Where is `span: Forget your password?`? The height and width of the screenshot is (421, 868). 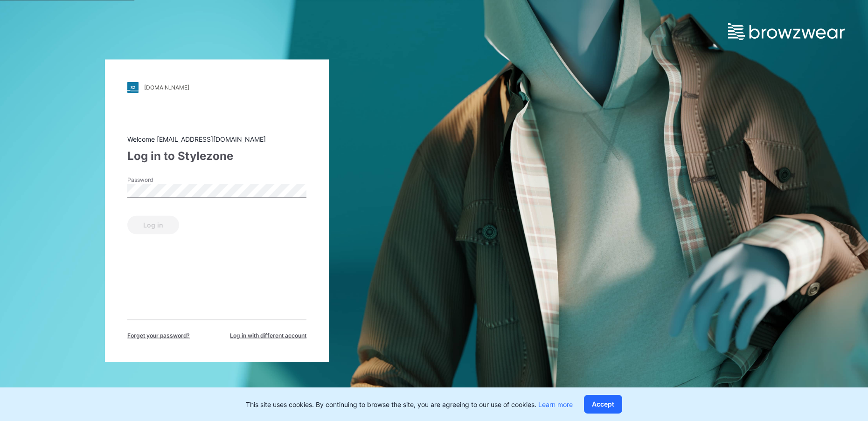
span: Forget your password? is located at coordinates (159, 335).